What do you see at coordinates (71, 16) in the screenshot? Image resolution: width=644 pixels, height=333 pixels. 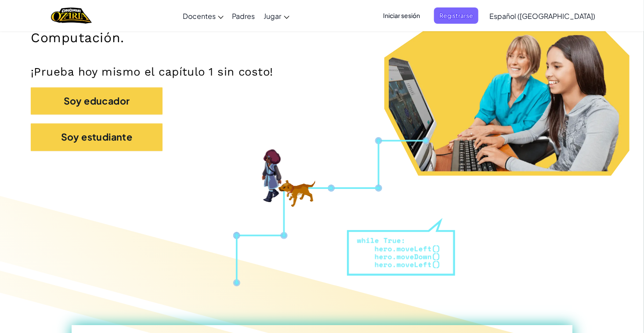 I see `img: Home` at bounding box center [71, 16].